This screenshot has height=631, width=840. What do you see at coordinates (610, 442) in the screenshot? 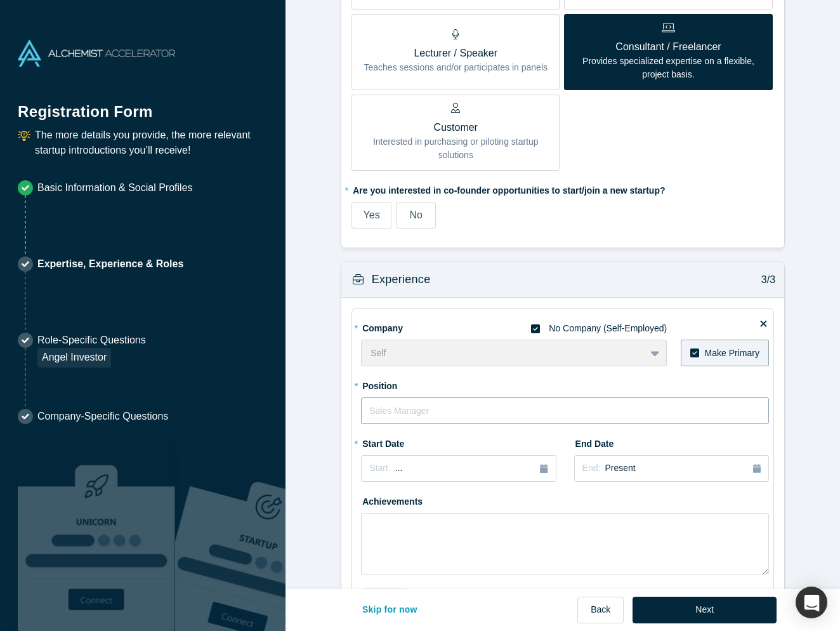
I see `label: End Date` at bounding box center [610, 442].